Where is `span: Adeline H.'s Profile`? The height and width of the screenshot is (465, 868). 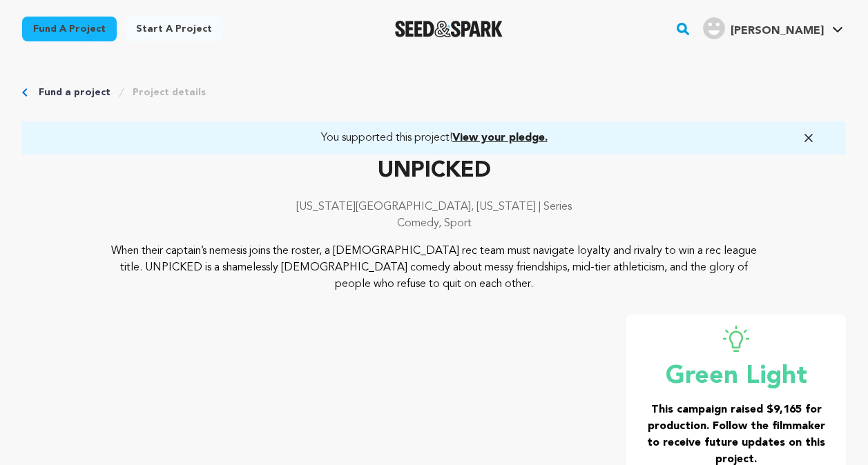
span: Adeline H.'s Profile is located at coordinates (773, 29).